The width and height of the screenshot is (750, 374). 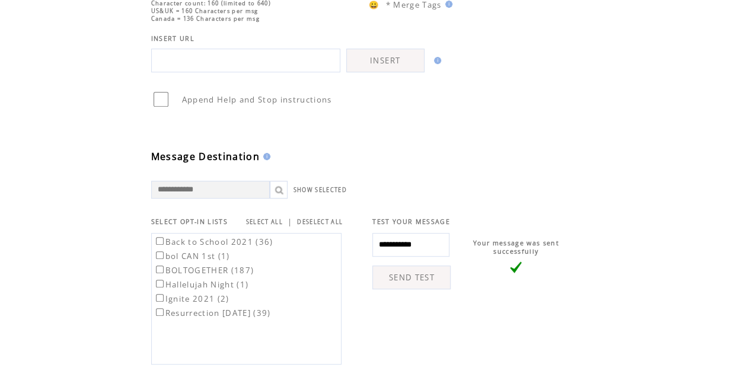 What do you see at coordinates (173, 39) in the screenshot?
I see `span: INSERT URL` at bounding box center [173, 39].